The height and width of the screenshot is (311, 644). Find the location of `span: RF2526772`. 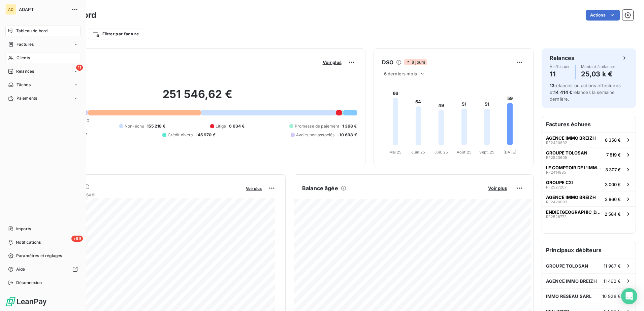

span: RF2526772 is located at coordinates (556, 216).